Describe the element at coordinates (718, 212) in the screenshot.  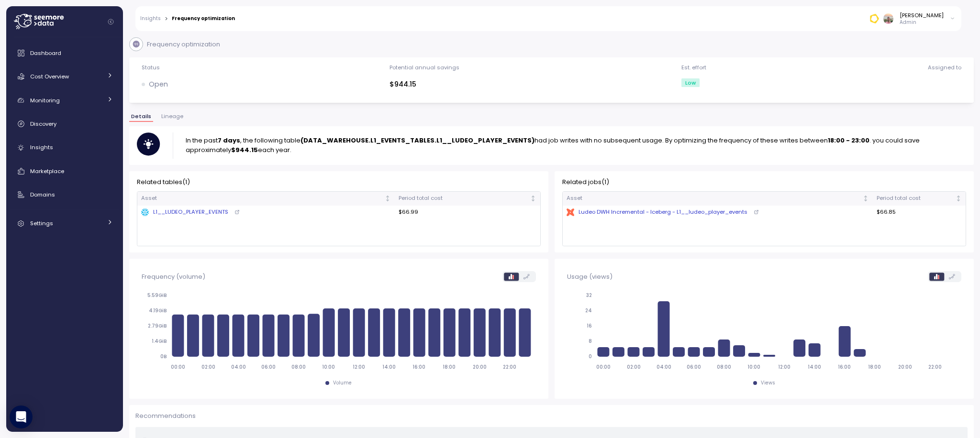
I see `a: Ludeo DWH Incremental - Iceberg - L1__ludeo_player_events` at that location.